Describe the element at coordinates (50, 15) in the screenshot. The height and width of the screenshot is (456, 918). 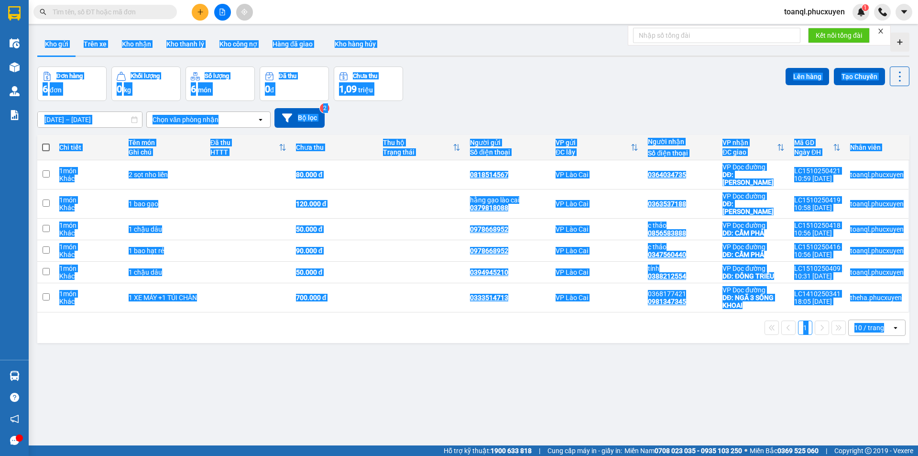
I see `strong: Công ty TNHH Phúc Xuyên` at that location.